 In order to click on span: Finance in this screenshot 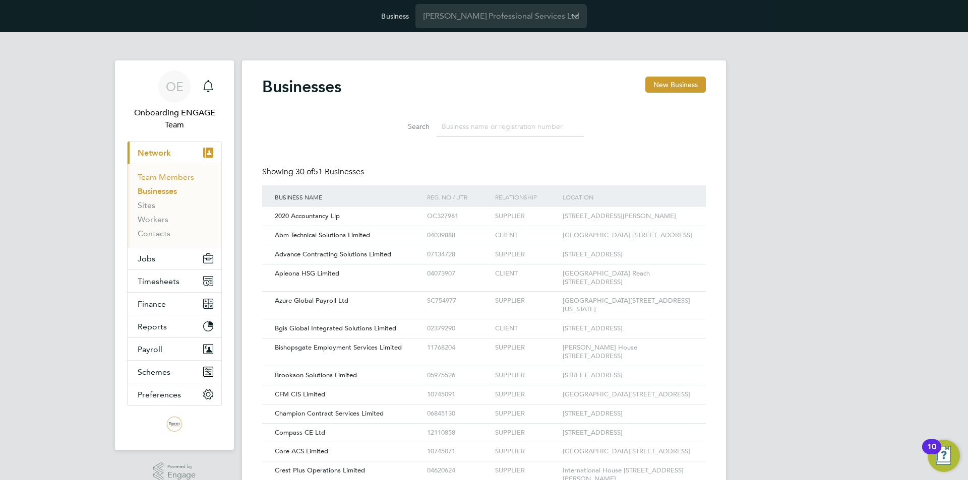, I will do `click(152, 304)`.